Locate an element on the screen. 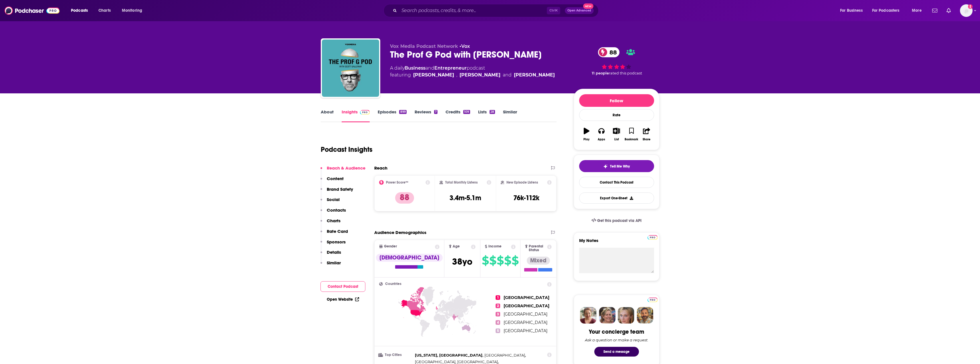 The image size is (980, 364). p: Contacts is located at coordinates (336, 210).